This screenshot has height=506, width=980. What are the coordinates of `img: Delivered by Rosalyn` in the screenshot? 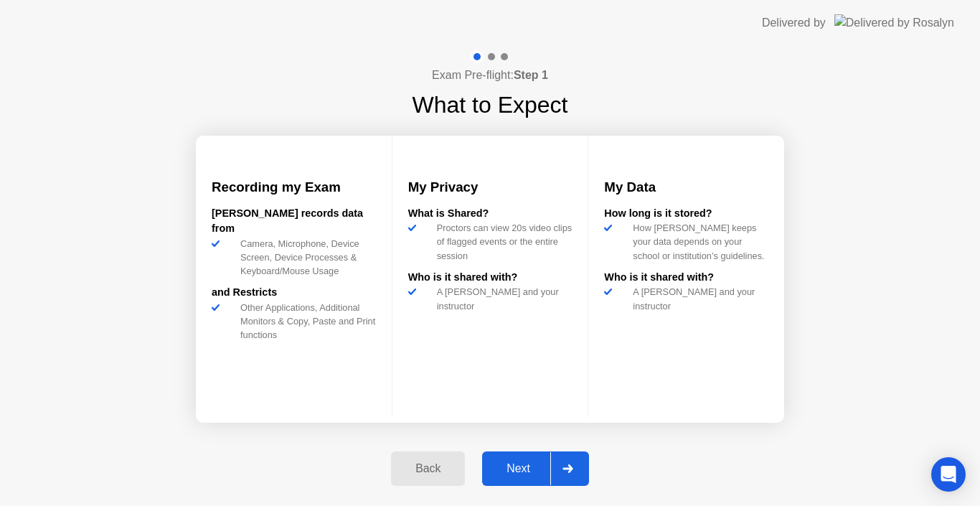 It's located at (894, 23).